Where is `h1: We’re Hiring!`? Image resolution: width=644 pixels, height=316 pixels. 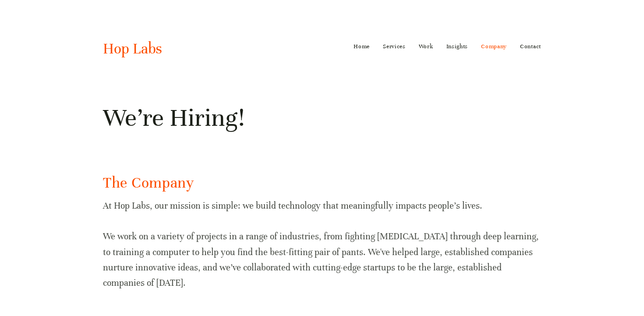
h1: We’re Hiring! is located at coordinates (322, 118).